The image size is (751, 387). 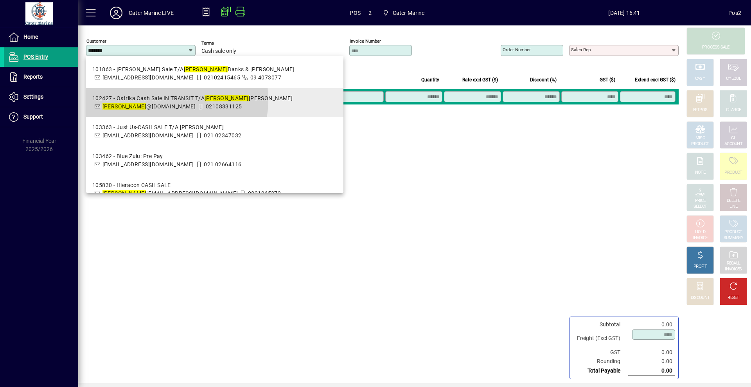 I want to click on div: GL, so click(x=733, y=138).